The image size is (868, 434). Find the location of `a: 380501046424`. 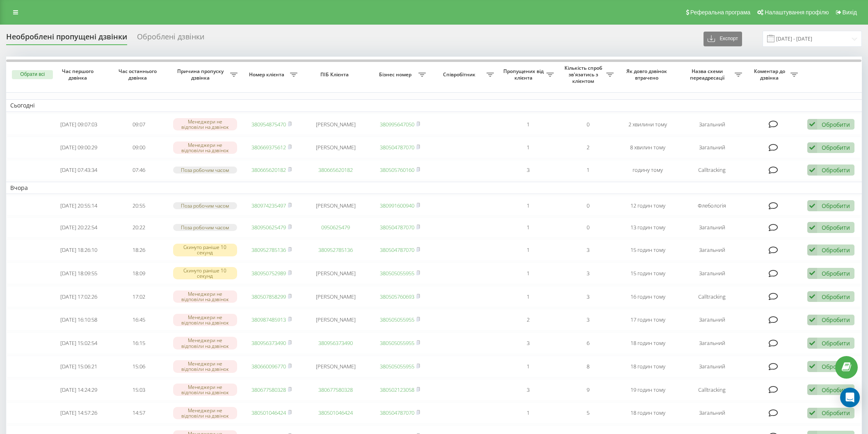

a: 380501046424 is located at coordinates (268, 412).